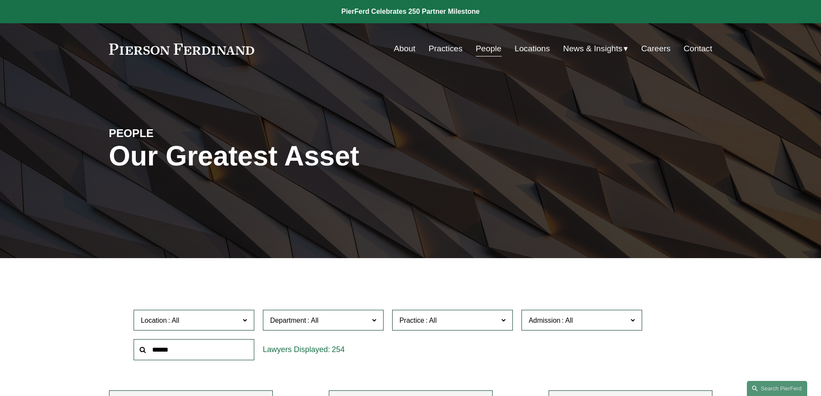 The image size is (821, 396). I want to click on span: 254, so click(338, 350).